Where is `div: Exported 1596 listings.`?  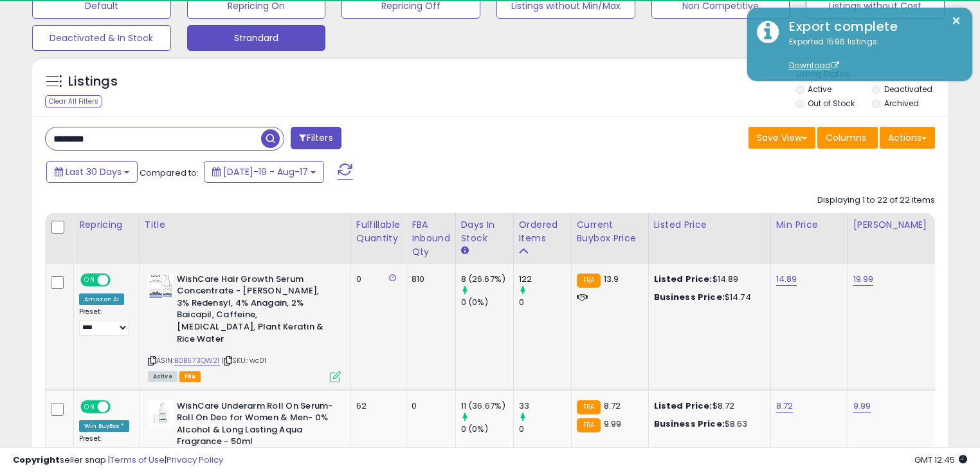
div: Exported 1596 listings. is located at coordinates (871, 54).